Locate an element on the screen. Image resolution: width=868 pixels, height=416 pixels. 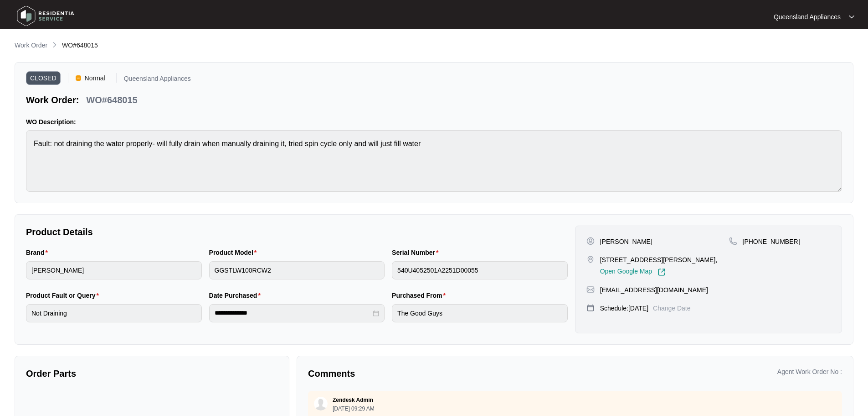
label: Product Fault or Query is located at coordinates (64, 295).